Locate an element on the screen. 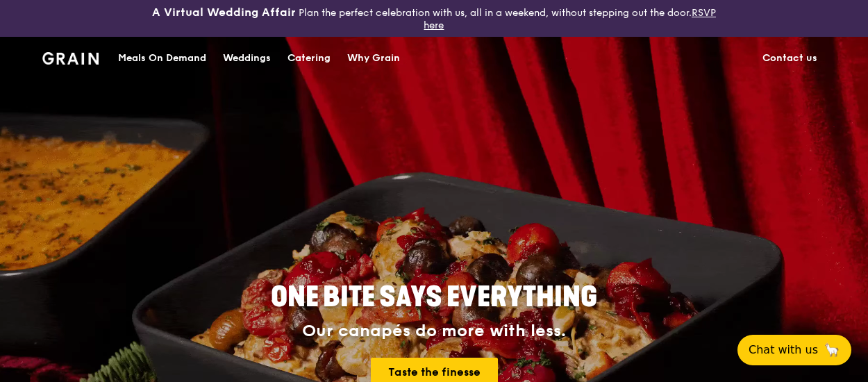  a: Weddings is located at coordinates (247, 58).